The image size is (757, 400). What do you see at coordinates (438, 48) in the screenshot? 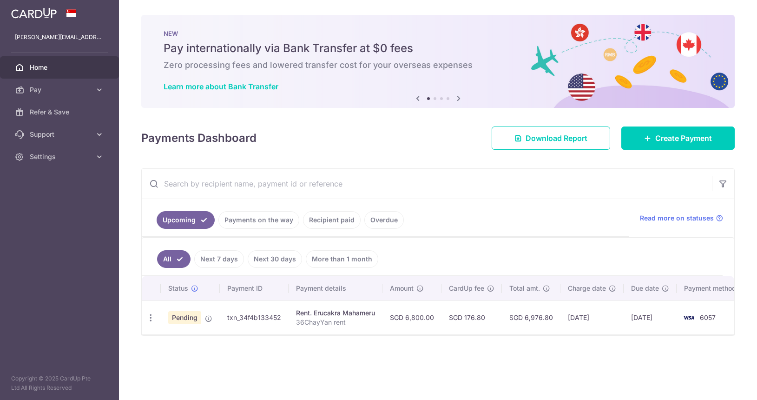
I see `h5: Pay internationally via Bank Transfer at $0 fees` at bounding box center [438, 48].